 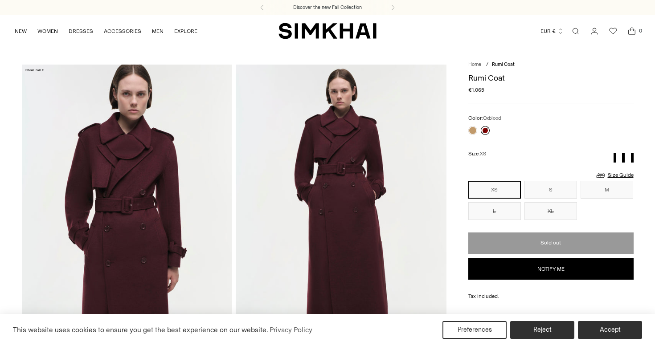 What do you see at coordinates (552, 31) in the screenshot?
I see `button: EUR €` at bounding box center [552, 31].